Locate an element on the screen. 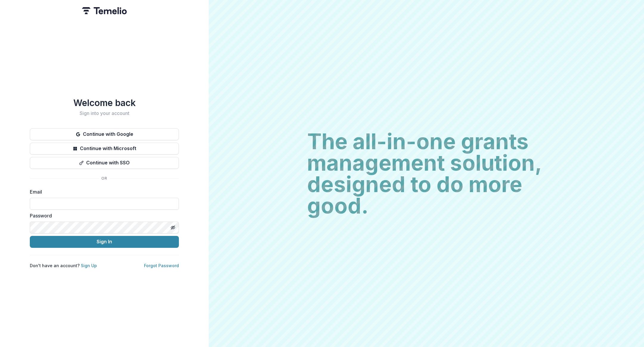  h1: Welcome back is located at coordinates (104, 103).